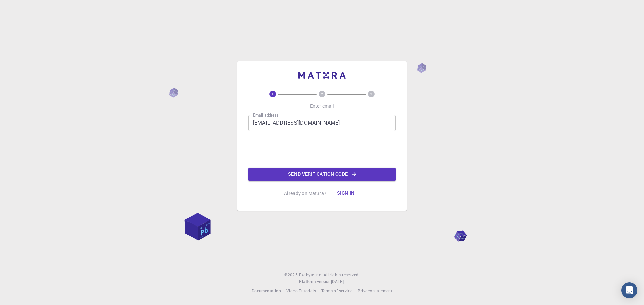 The height and width of the screenshot is (305, 644). What do you see at coordinates (346, 193) in the screenshot?
I see `a: Sign in` at bounding box center [346, 193].